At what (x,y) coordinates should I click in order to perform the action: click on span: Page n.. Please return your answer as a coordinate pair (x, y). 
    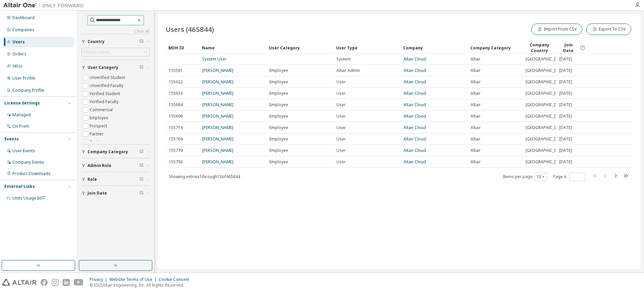
    Looking at the image, I should click on (569, 177).